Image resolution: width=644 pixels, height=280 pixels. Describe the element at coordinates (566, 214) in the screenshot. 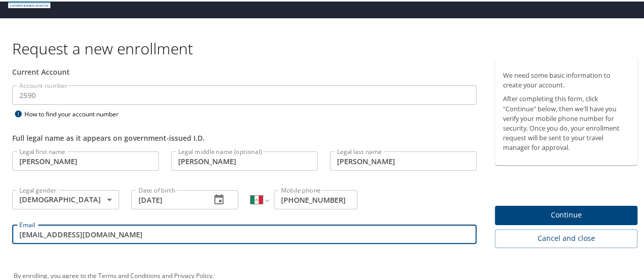

I see `span: Continue` at that location.